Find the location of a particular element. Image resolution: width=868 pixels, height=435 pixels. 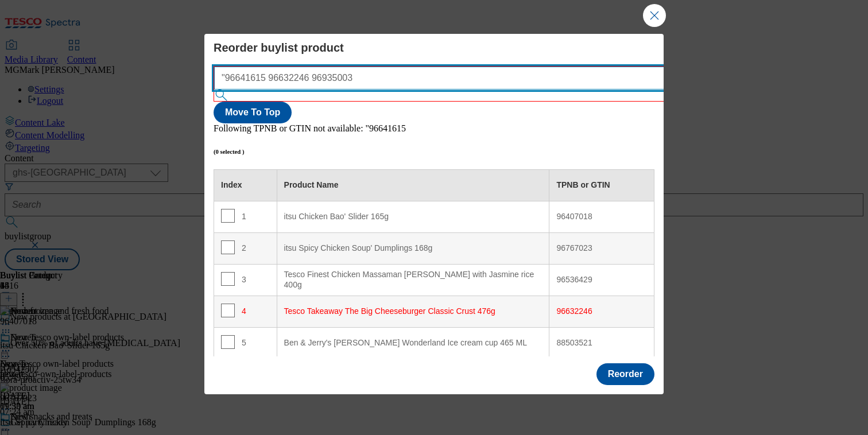

div: 5 is located at coordinates (245, 343).